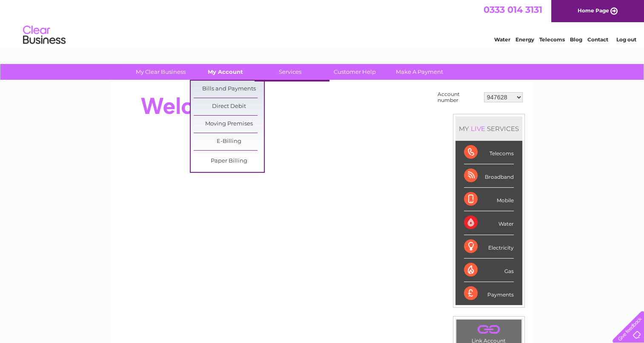  I want to click on div: Electricity, so click(489, 246).